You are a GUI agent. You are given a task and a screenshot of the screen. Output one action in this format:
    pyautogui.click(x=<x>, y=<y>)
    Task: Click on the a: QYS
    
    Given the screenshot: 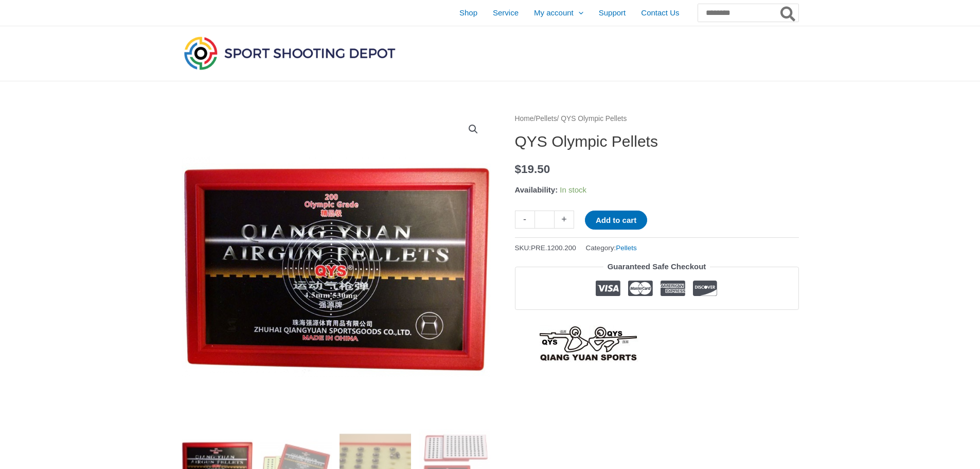 What is the action you would take?
    pyautogui.click(x=588, y=343)
    